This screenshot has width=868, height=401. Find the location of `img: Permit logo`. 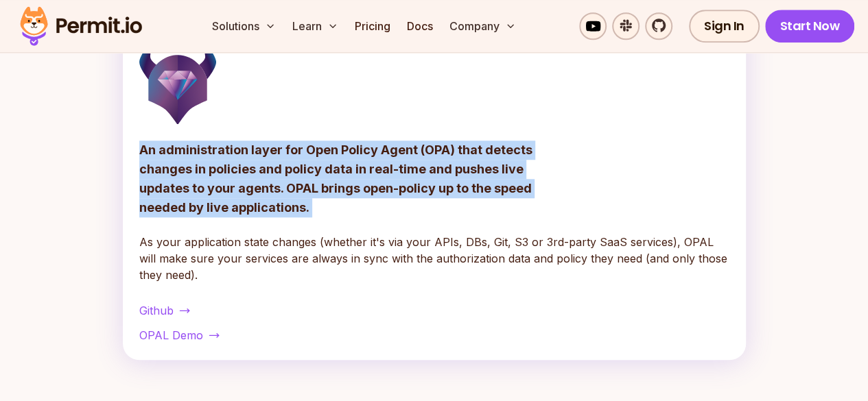

img: Permit logo is located at coordinates (81, 26).